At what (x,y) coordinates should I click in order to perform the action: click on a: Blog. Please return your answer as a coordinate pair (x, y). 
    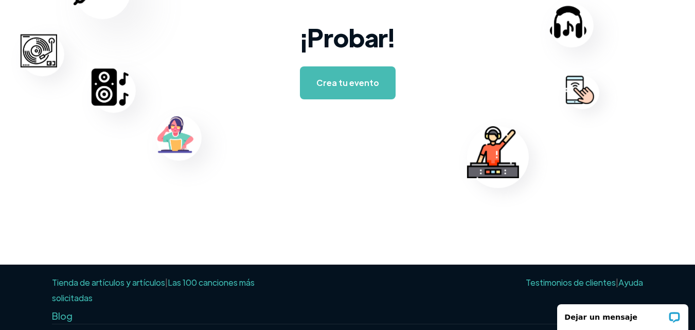
    Looking at the image, I should click on (62, 315).